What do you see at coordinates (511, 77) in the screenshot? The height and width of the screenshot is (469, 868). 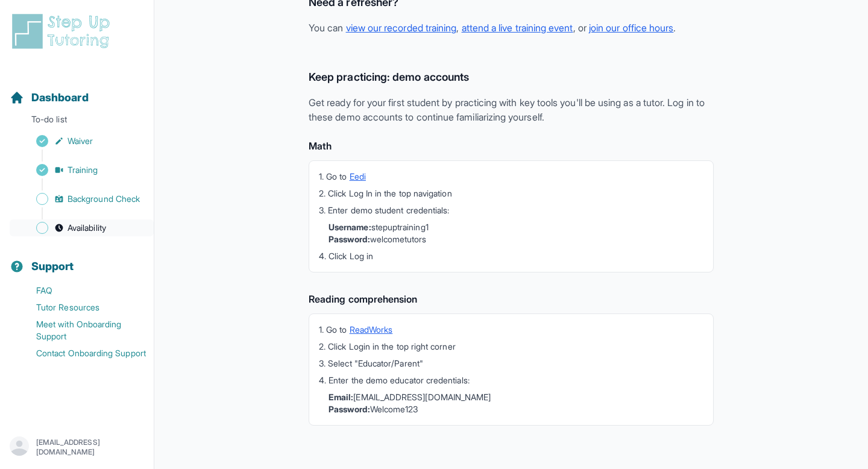 I see `h3: Keep practicing: demo accounts` at bounding box center [511, 77].